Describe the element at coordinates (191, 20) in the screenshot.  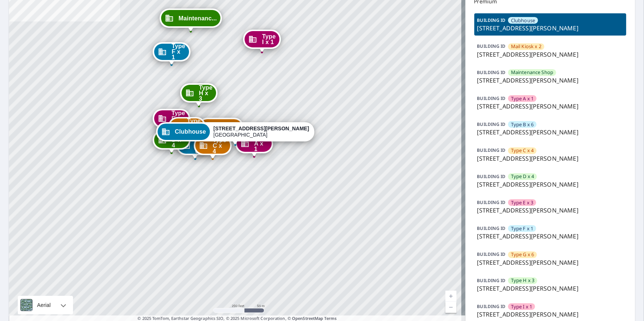
I see `div: Dropped pin, building Maintenance Shop, Commercial property, 500 Hanly Ln Frankfort, KY 40601` at that location.